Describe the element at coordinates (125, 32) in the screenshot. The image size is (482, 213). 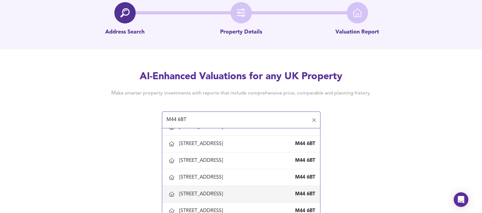
I see `p: Address Search` at that location.